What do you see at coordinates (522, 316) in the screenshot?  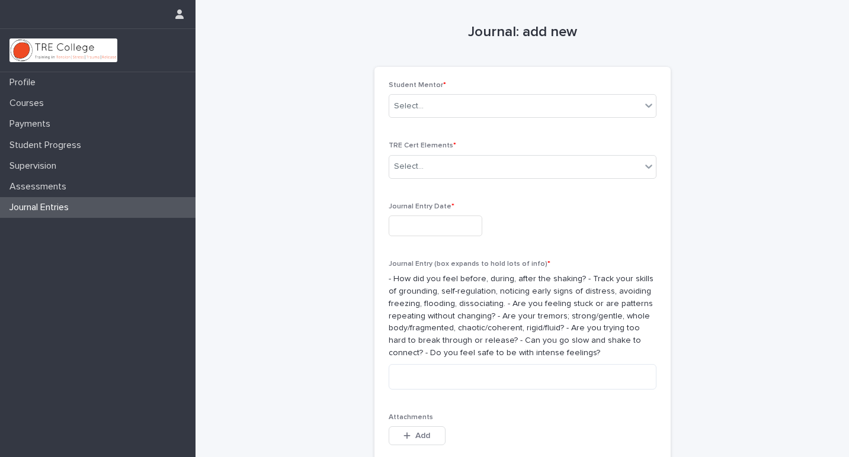 I see `p: - How did you feel before, during, after the shaking? - Track your skills of grounding, self-regu...` at bounding box center [522, 316].